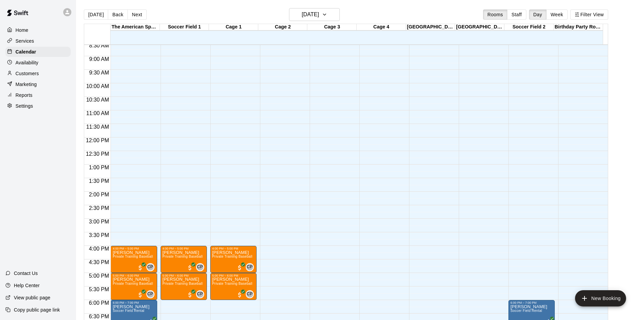 The width and height of the screenshot is (644, 320). What do you see at coordinates (98, 140) in the screenshot?
I see `span: 12:00 PM` at bounding box center [98, 140].